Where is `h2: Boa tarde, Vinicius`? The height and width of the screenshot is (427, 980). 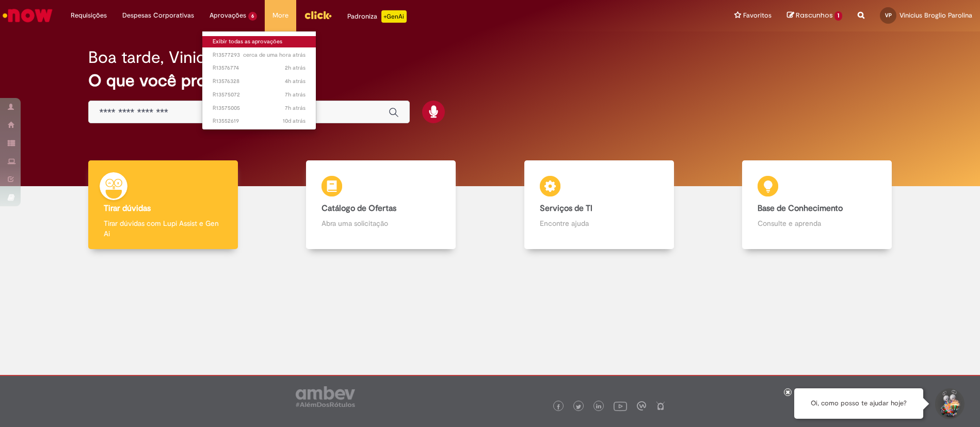 h2: Boa tarde, Vinicius is located at coordinates (157, 57).